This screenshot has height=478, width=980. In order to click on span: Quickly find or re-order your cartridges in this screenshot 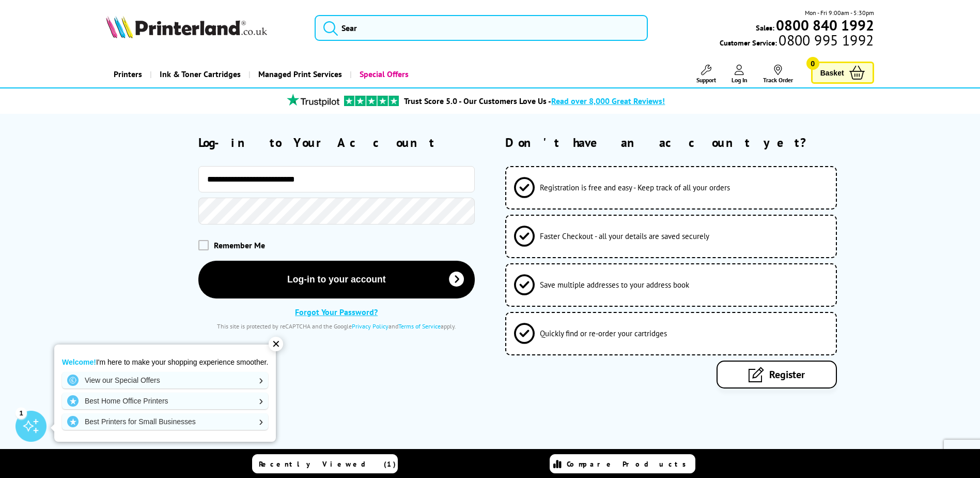, I will do `click(604, 333)`.